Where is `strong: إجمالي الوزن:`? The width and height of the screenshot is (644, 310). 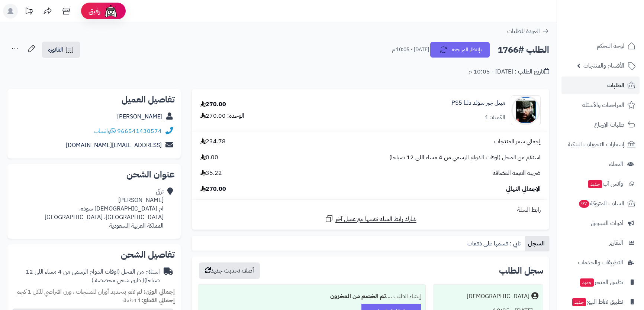
strong: إجمالي الوزن: is located at coordinates (160, 292).